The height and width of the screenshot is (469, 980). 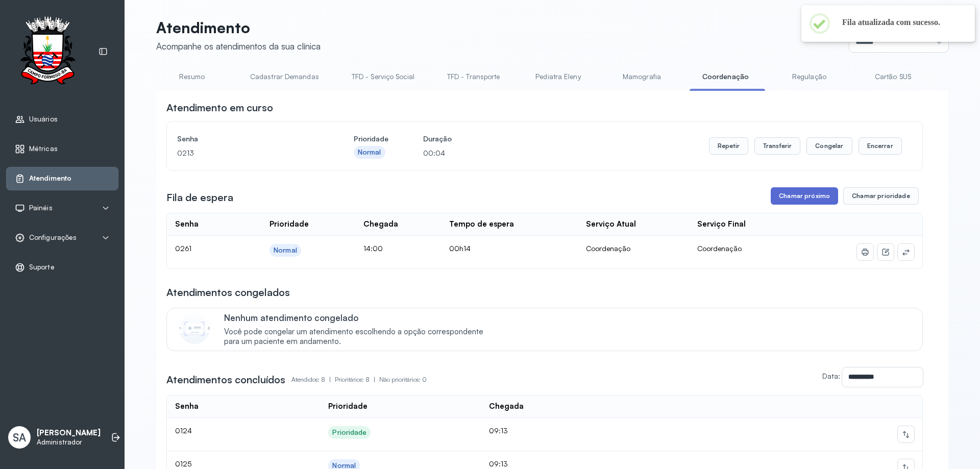 What do you see at coordinates (226, 380) in the screenshot?
I see `h3: Atendimentos concluídos` at bounding box center [226, 380].